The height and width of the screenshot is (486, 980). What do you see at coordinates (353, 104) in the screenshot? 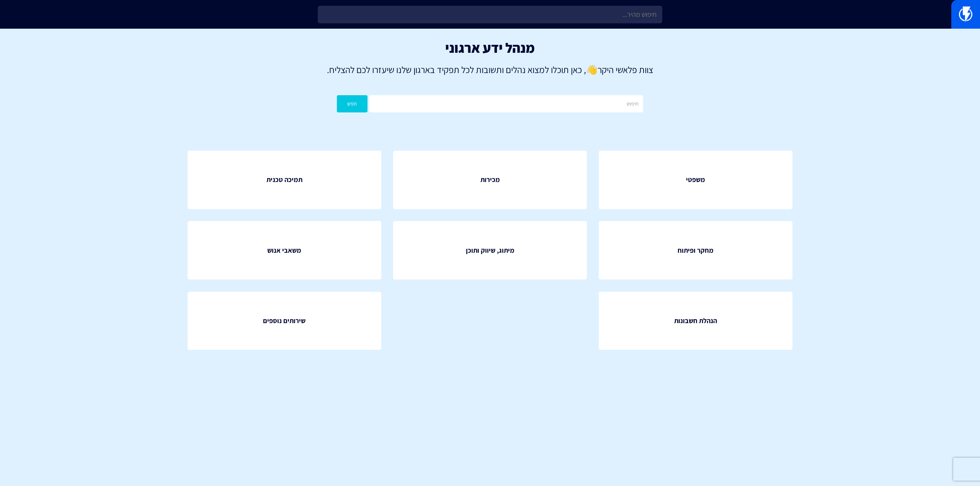
I see `button: חפש` at bounding box center [353, 104].